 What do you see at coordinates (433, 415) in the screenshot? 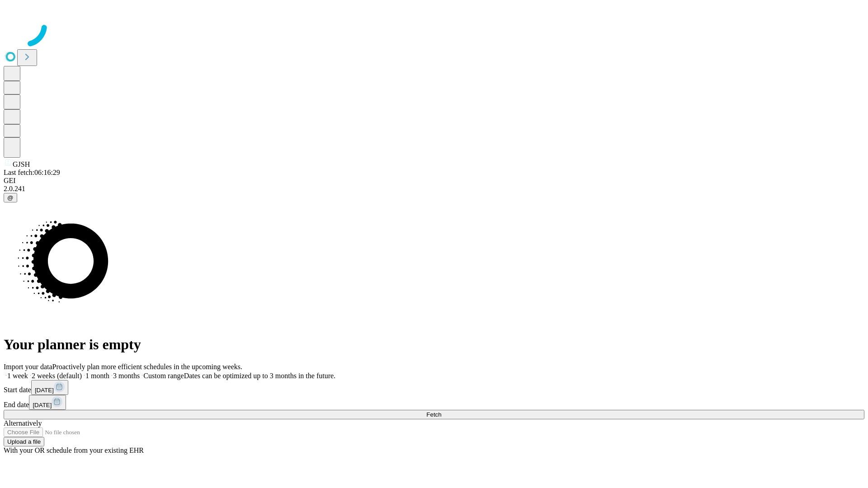
I see `span: Fetch` at bounding box center [433, 415].